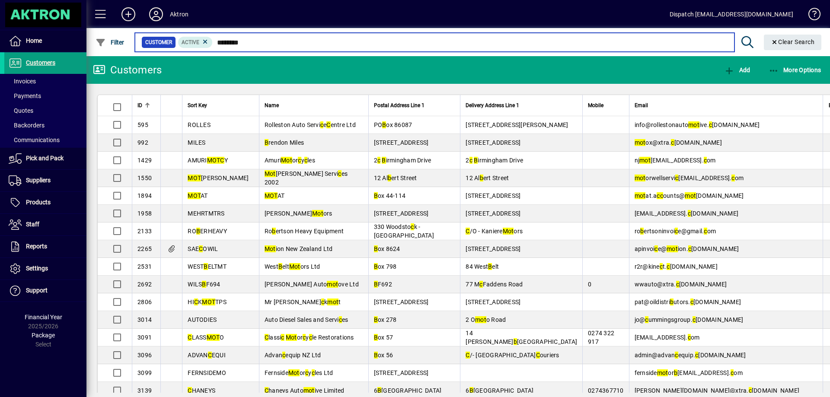 The image size is (830, 397). I want to click on span: Ro ertson Heavy Equipment, so click(304, 231).